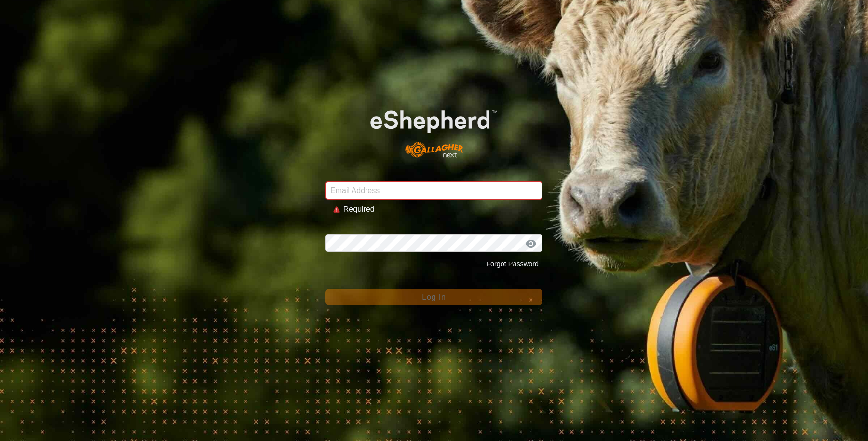 Image resolution: width=868 pixels, height=441 pixels. I want to click on button: Log In, so click(434, 297).